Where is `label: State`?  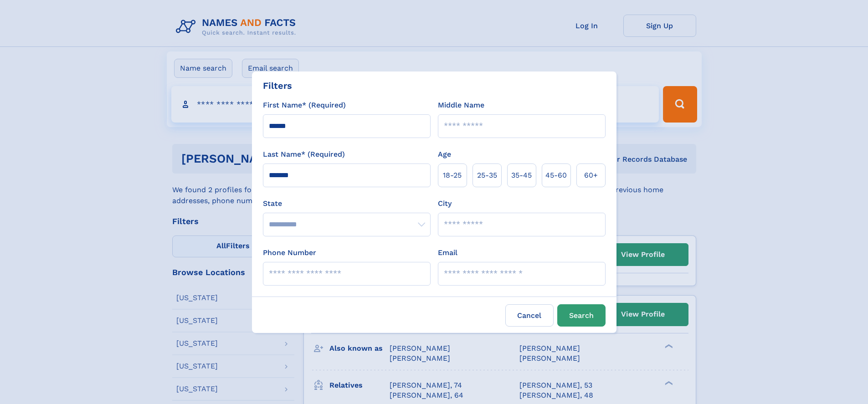 label: State is located at coordinates (347, 204).